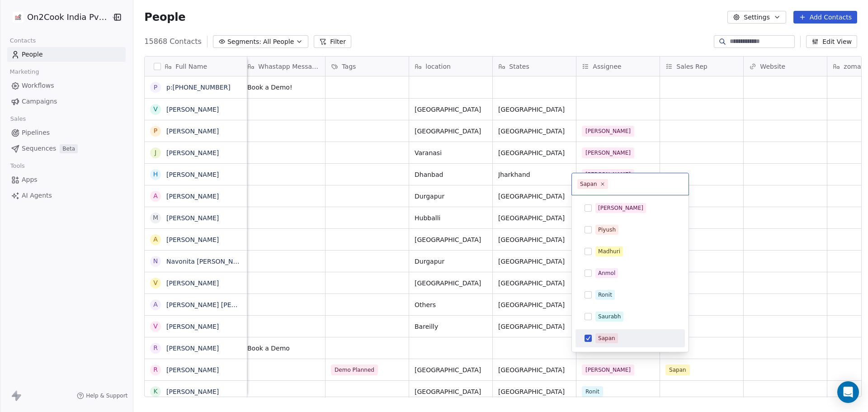 This screenshot has height=412, width=868. I want to click on div: Saurabh, so click(609, 317).